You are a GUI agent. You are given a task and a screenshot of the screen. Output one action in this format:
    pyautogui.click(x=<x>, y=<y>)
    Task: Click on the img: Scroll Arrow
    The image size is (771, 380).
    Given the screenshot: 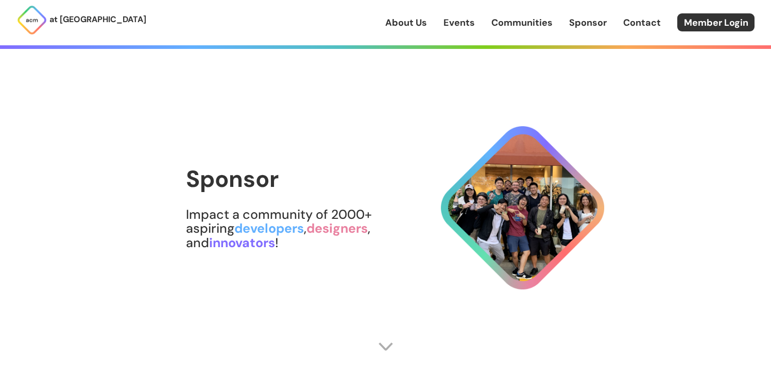 What is the action you would take?
    pyautogui.click(x=386, y=347)
    